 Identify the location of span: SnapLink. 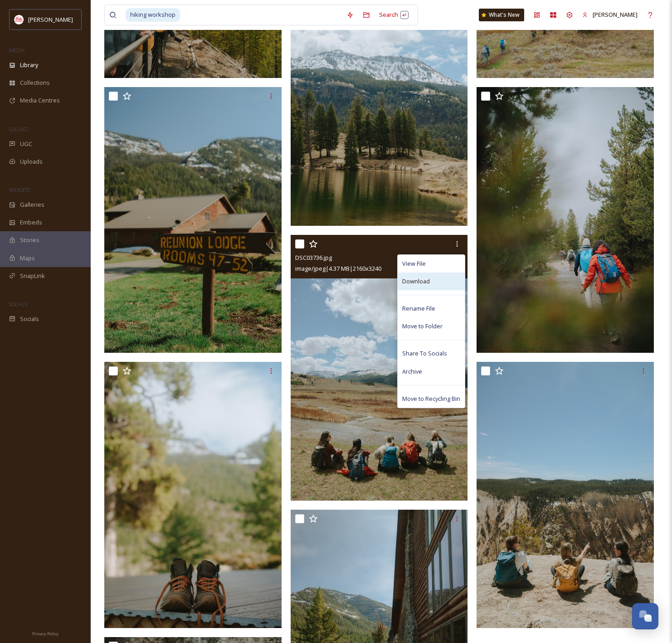
(32, 276).